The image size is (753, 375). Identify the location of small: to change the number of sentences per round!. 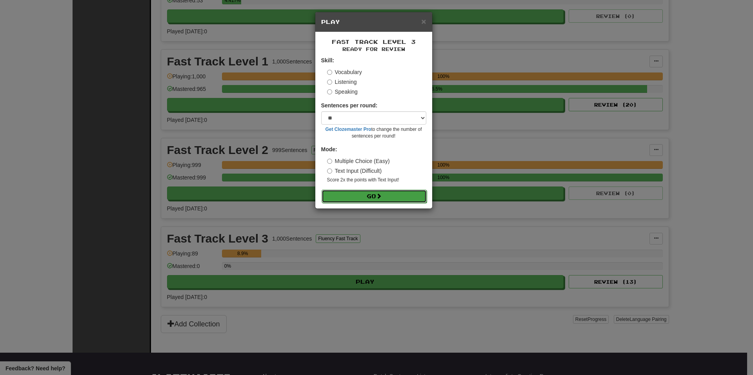
(374, 133).